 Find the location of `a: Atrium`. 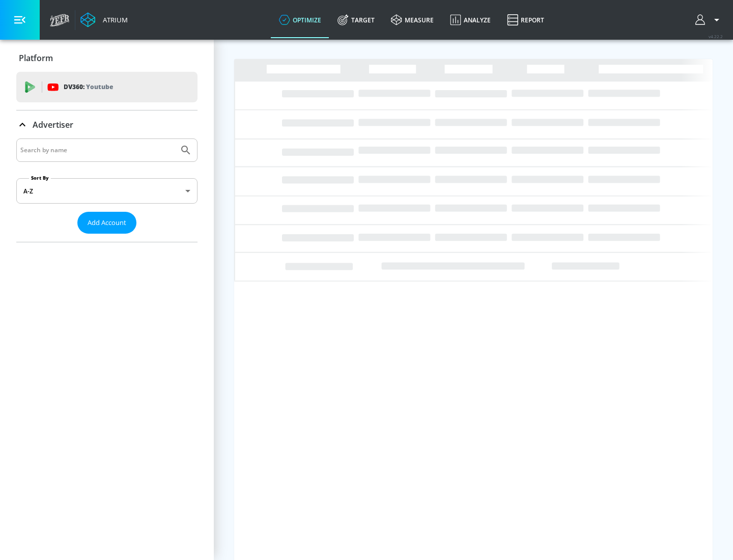

a: Atrium is located at coordinates (104, 20).